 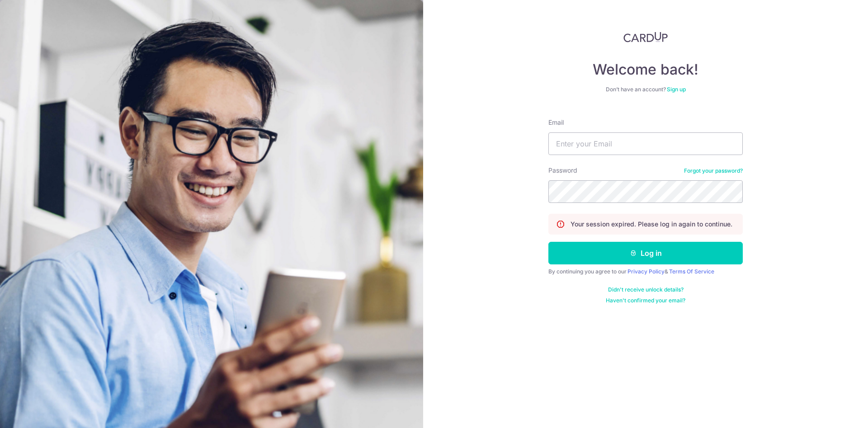 I want to click on a: Forgot your password?, so click(x=713, y=171).